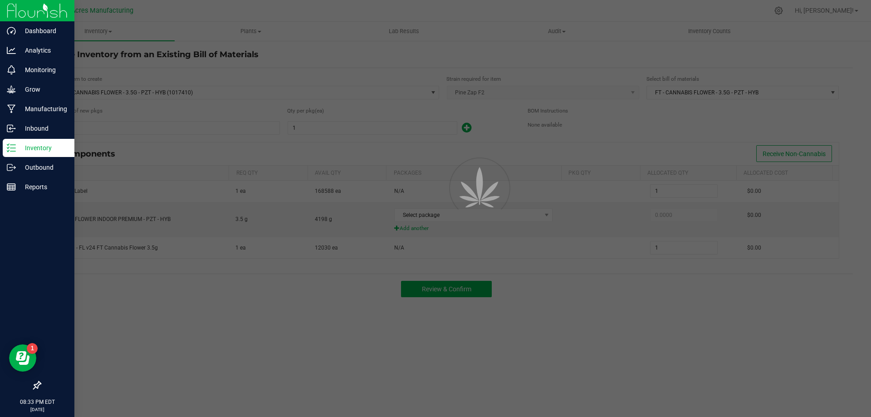  Describe the element at coordinates (11, 167) in the screenshot. I see `inline-svg: Outbound` at that location.